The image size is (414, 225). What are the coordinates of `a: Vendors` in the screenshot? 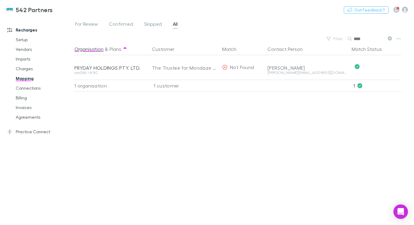 It's located at (44, 49).